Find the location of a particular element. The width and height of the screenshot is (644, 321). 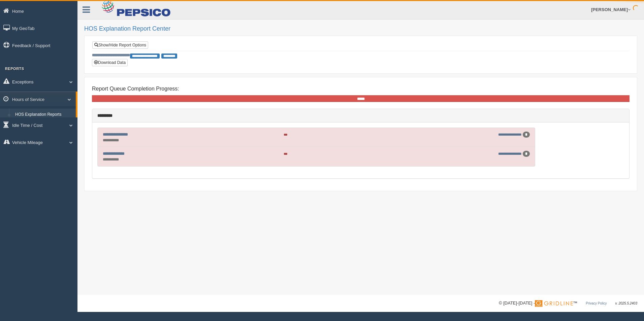

span: v. 2025.5.2403 is located at coordinates (626, 303).